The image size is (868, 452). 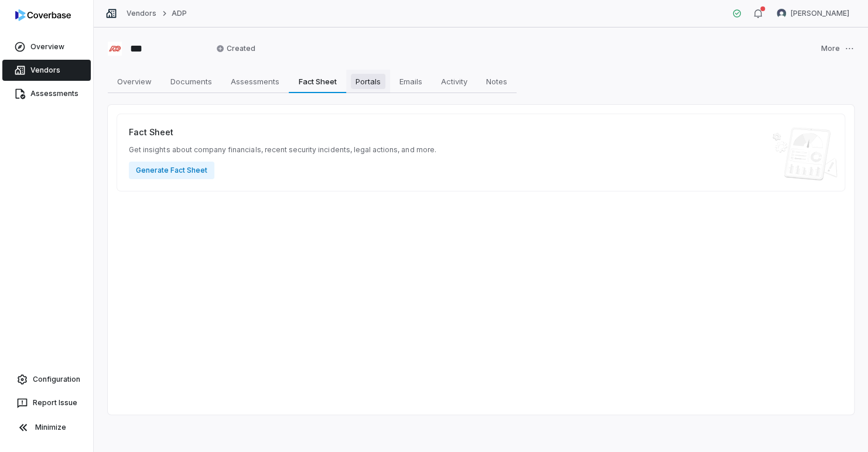 What do you see at coordinates (46, 427) in the screenshot?
I see `button: Minimize` at bounding box center [46, 427].